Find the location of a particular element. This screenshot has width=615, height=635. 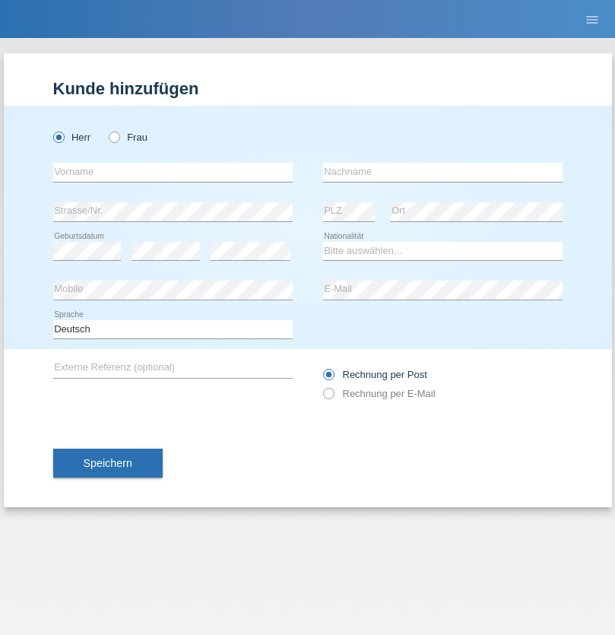

label: Rechnung per E-Mail is located at coordinates (379, 393).